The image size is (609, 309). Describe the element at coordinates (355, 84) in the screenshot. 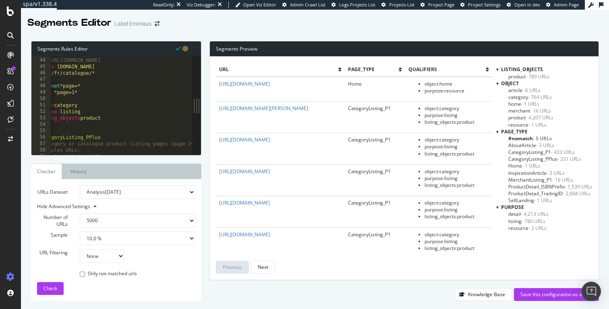

I see `span: Home` at that location.